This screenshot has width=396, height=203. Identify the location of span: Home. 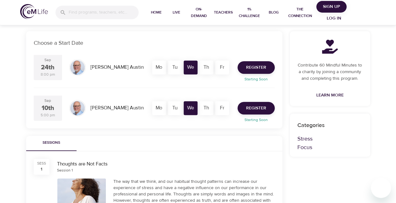
(156, 12).